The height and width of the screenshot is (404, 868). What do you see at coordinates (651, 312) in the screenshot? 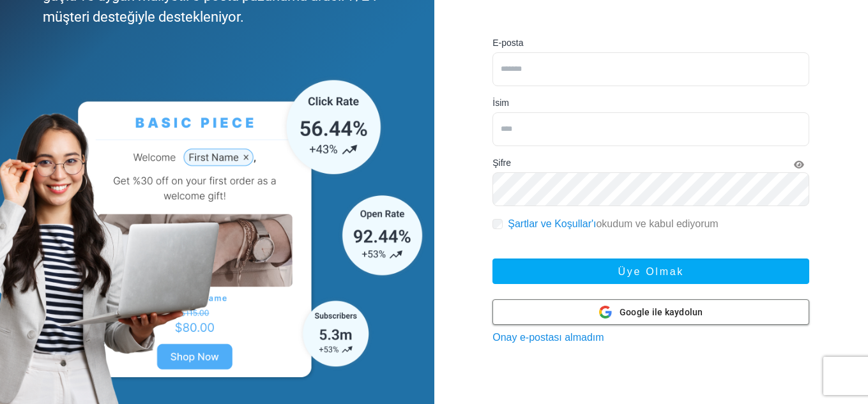
I see `button: Google ile kaydolun` at bounding box center [651, 312].